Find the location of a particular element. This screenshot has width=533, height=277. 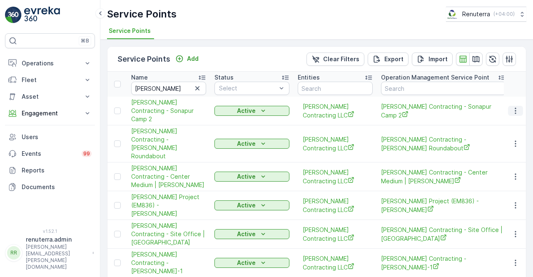

p: Name is located at coordinates (140, 77).